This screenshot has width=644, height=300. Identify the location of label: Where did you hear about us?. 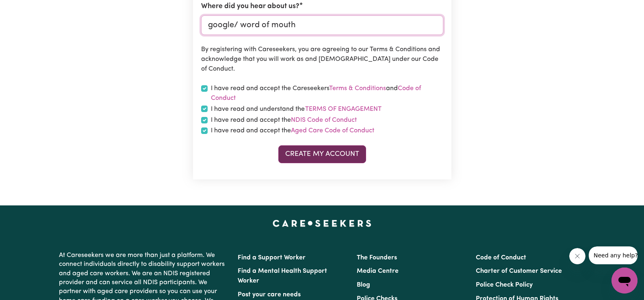
(250, 6).